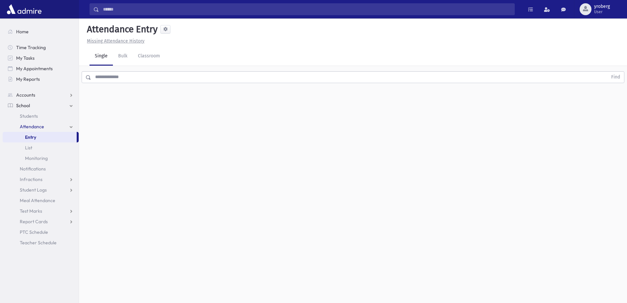 This screenshot has height=303, width=627. Describe the element at coordinates (34, 232) in the screenshot. I see `span: PTC Schedule` at that location.